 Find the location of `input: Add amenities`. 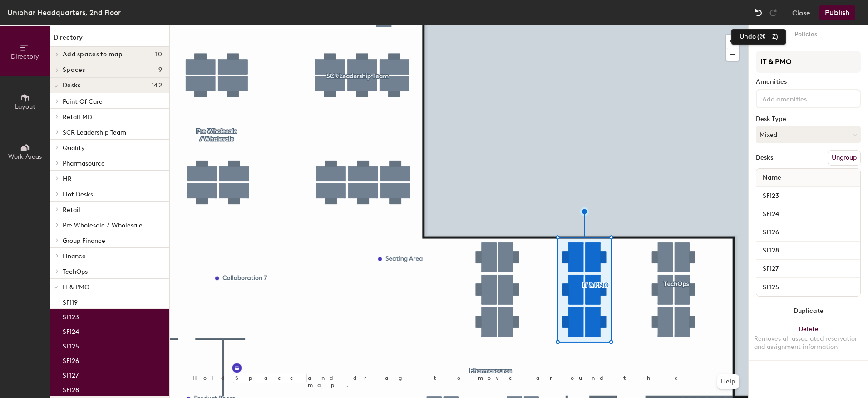

input: Add amenities is located at coordinates (802, 98).